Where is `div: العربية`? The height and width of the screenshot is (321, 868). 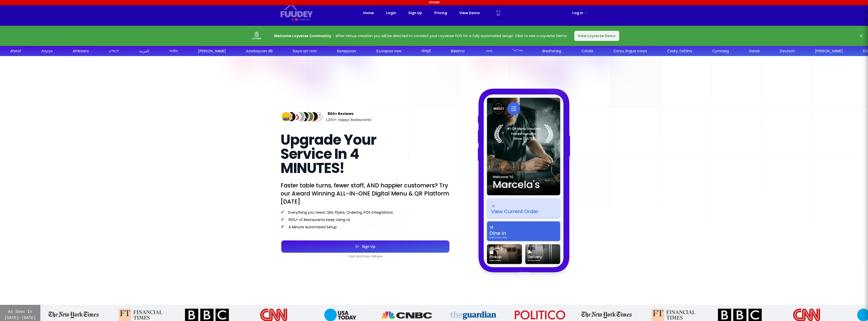 div: العربية is located at coordinates (144, 51).